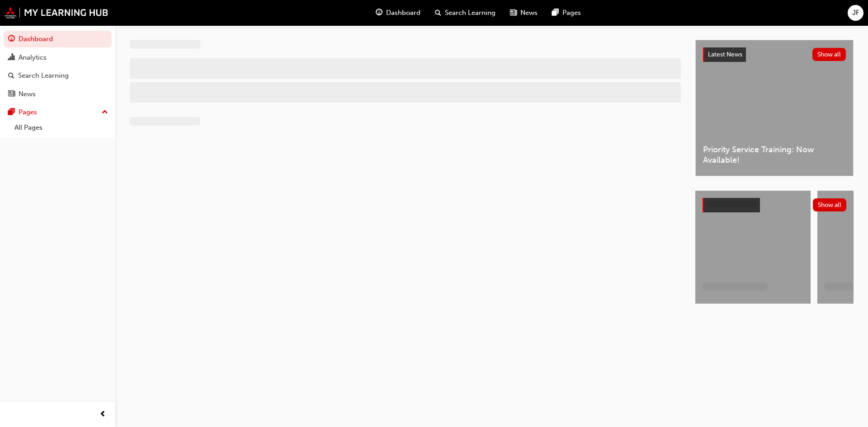 Image resolution: width=868 pixels, height=427 pixels. I want to click on span: Latest News, so click(725, 54).